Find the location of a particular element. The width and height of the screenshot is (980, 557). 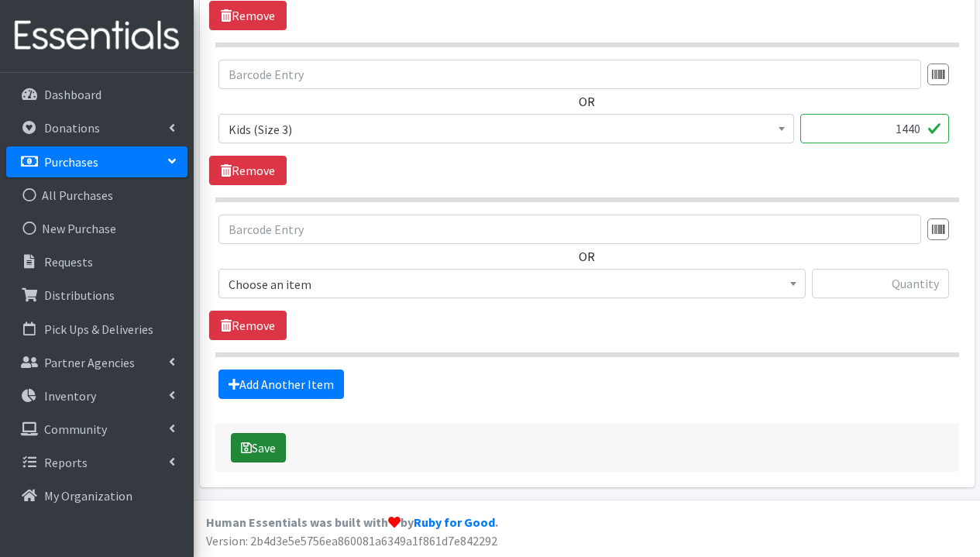

p: My Organization is located at coordinates (88, 495).